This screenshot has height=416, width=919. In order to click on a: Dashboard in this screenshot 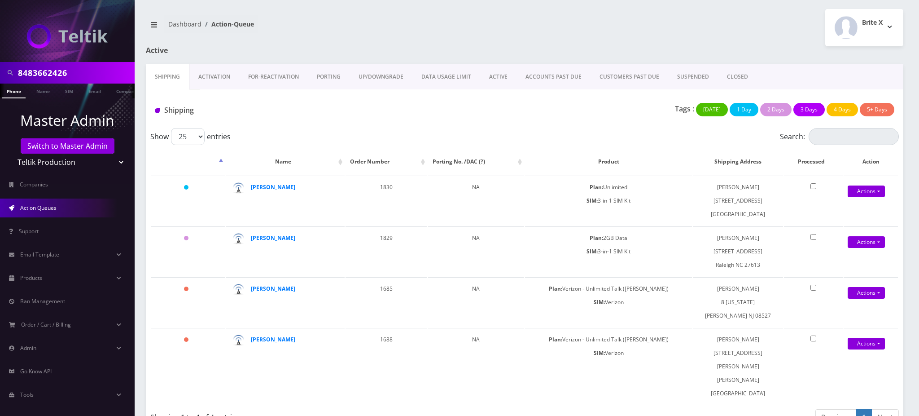, I will do `click(185, 24)`.